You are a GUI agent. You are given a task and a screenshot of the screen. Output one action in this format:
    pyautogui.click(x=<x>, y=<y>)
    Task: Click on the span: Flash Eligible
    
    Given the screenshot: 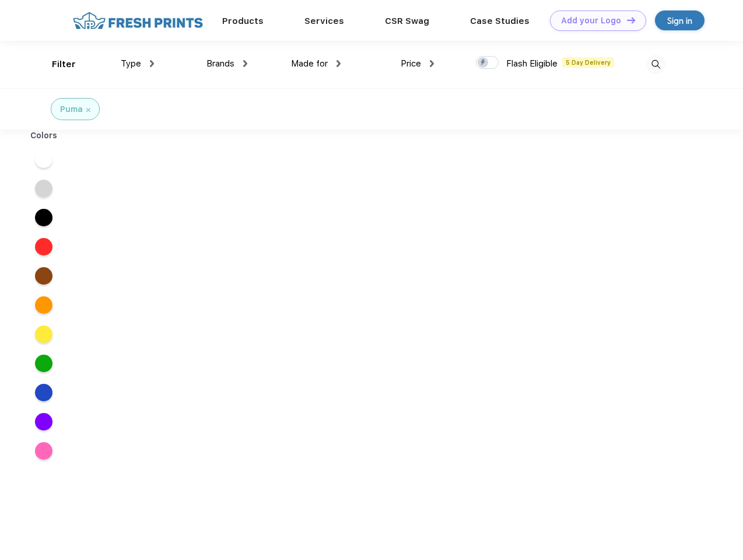 What is the action you would take?
    pyautogui.click(x=532, y=64)
    